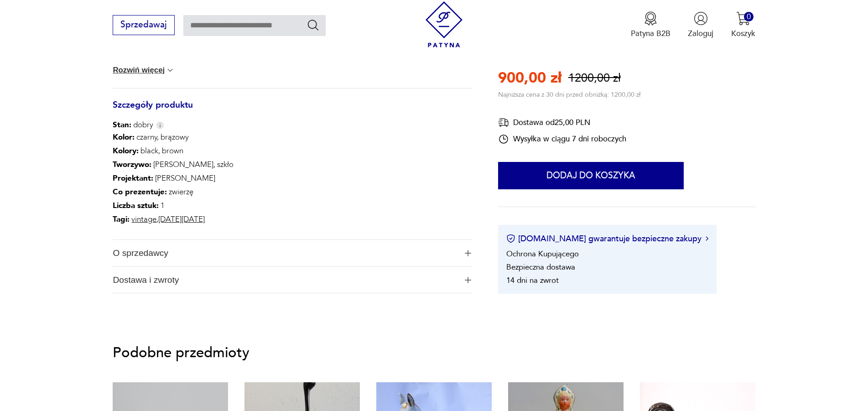 The width and height of the screenshot is (868, 411). I want to click on h3: Szczegóły produktu, so click(292, 111).